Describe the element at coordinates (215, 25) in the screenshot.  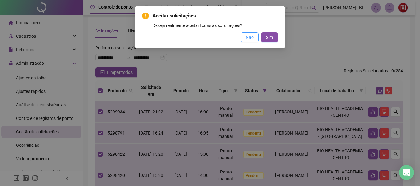
I see `div: Deseja realmente aceitar todas as solicitações?` at that location.